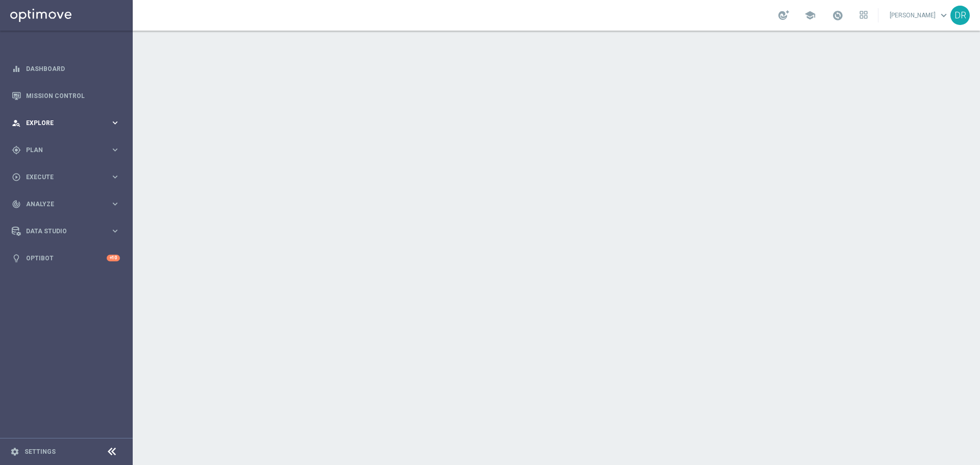  Describe the element at coordinates (66, 205) in the screenshot. I see `button: track_changes Analyze keyboard_arrow_right` at that location.